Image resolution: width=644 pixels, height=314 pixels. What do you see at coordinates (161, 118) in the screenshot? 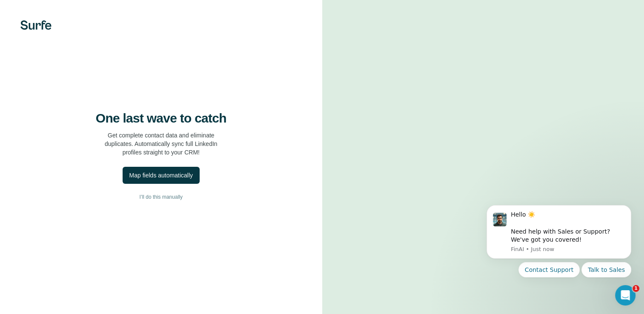
I see `h4: One last wave to catch` at bounding box center [161, 118].